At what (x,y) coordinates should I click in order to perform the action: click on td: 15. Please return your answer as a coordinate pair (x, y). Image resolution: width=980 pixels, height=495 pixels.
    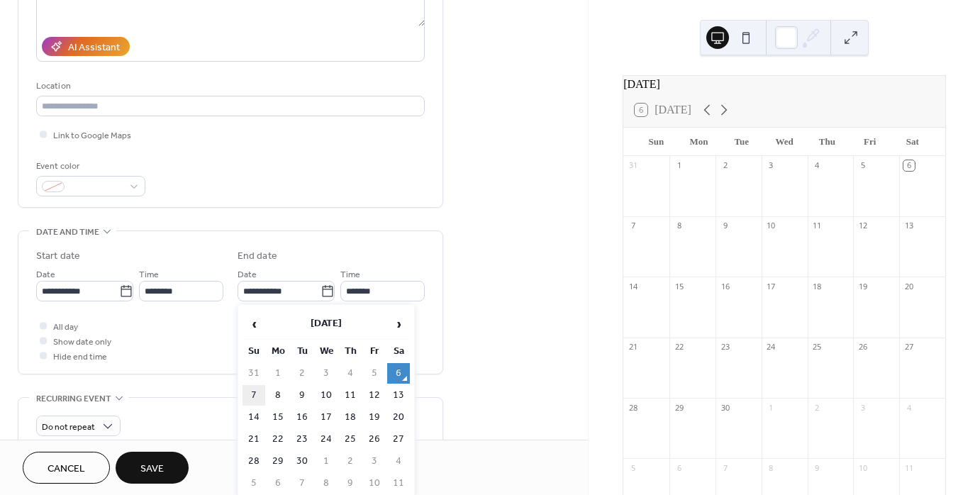
    Looking at the image, I should click on (278, 417).